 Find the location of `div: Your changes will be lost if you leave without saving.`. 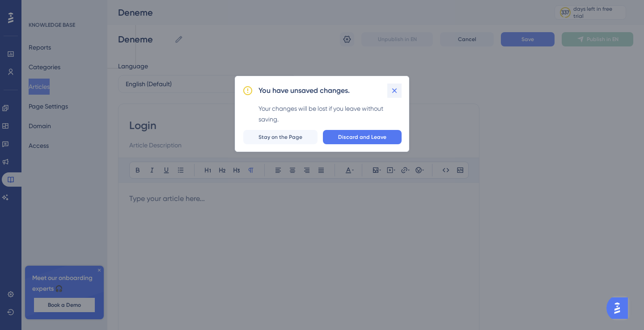

div: Your changes will be lost if you leave without saving. is located at coordinates (330, 114).